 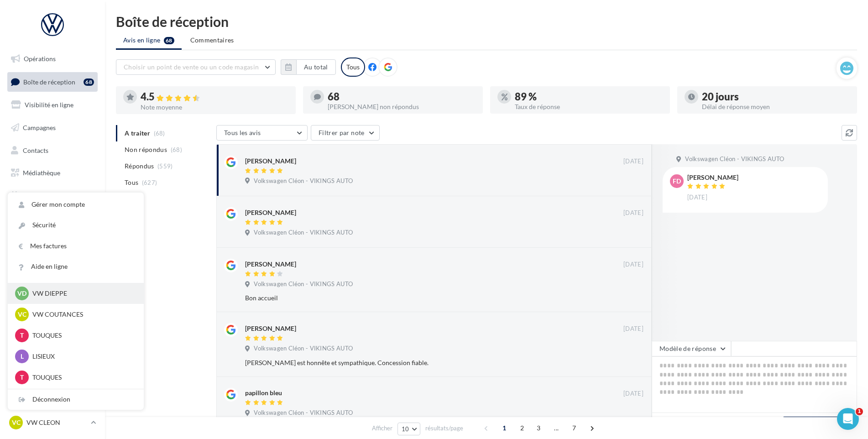 I want to click on div: Bon accueil, so click(x=414, y=298).